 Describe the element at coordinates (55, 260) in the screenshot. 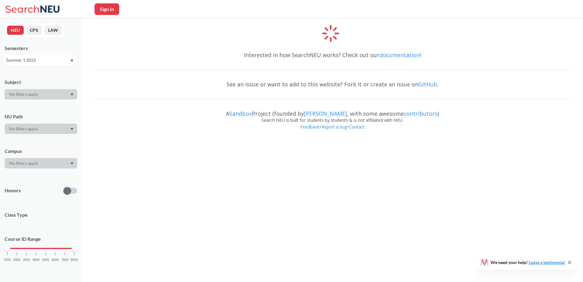

I see `span: 6000` at that location.